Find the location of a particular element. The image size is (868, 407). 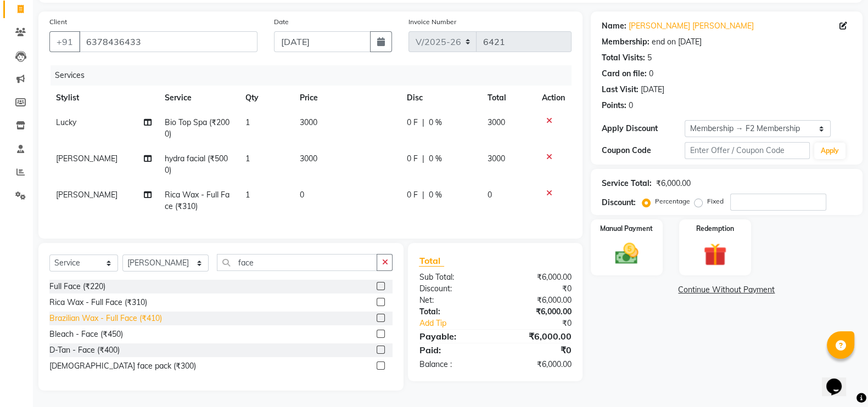

th: Service is located at coordinates (198, 98).